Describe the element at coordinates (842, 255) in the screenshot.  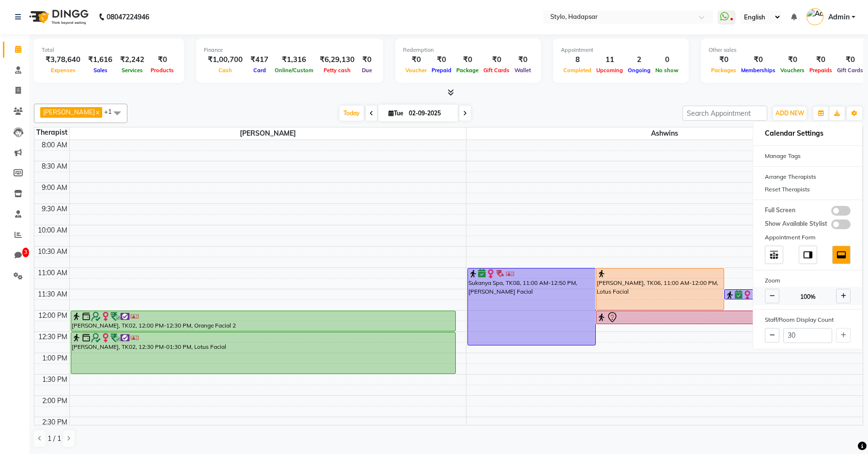
I see `img: dock_bottom.svg` at that location.